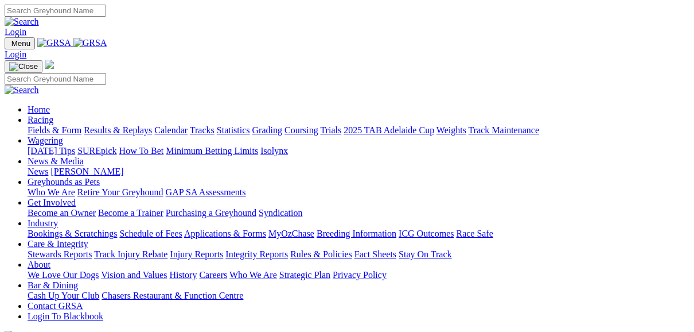 The width and height of the screenshot is (694, 332). What do you see at coordinates (52, 202) in the screenshot?
I see `a: Get Involved` at bounding box center [52, 202].